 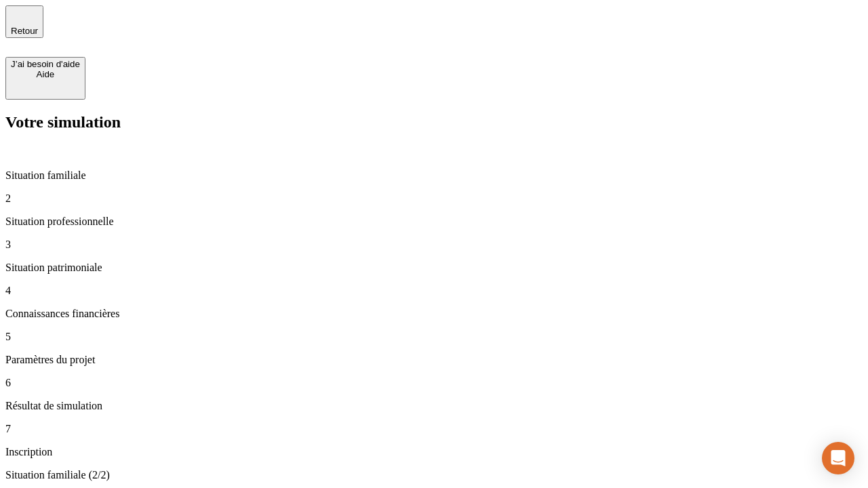 What do you see at coordinates (24, 22) in the screenshot?
I see `button: Retour` at bounding box center [24, 22].